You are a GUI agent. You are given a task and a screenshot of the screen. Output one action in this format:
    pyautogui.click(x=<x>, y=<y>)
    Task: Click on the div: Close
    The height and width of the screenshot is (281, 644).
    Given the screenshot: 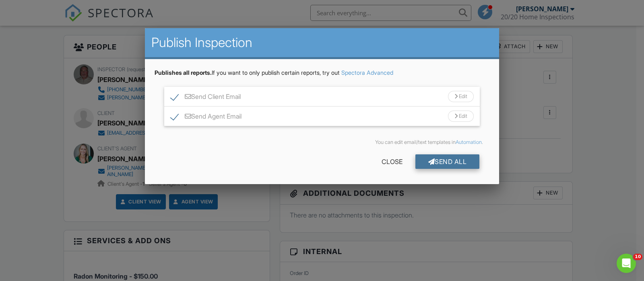 What is the action you would take?
    pyautogui.click(x=392, y=161)
    